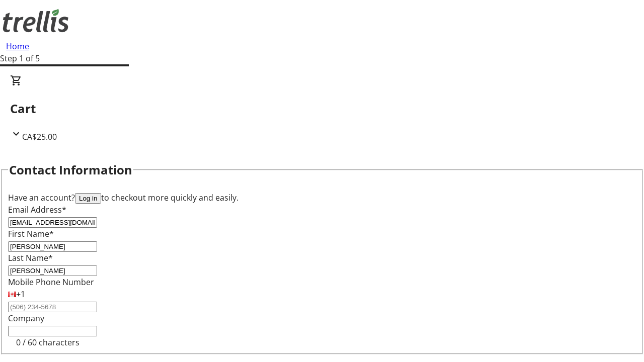  I want to click on span: CA$25.00, so click(39, 137).